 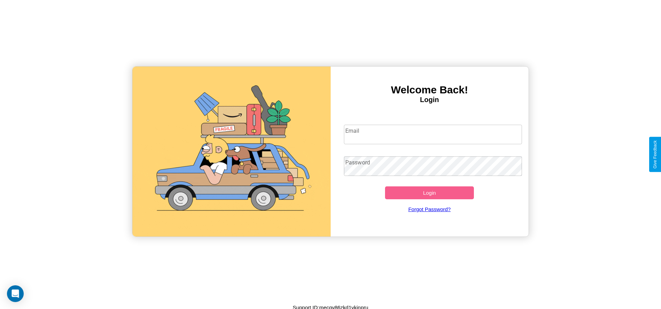 I want to click on h3: Welcome Back!, so click(x=429, y=90).